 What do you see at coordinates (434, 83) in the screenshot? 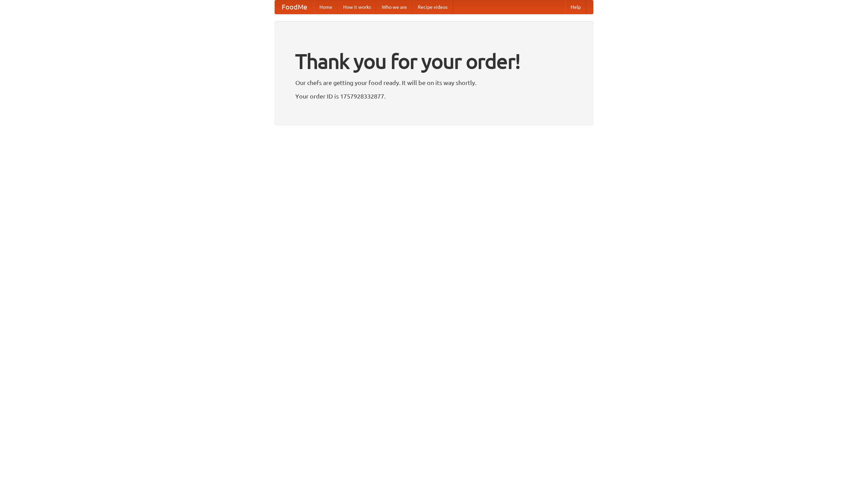
I see `p: Our chefs are getting your food ready. It will be on its way shortly.` at bounding box center [434, 83].